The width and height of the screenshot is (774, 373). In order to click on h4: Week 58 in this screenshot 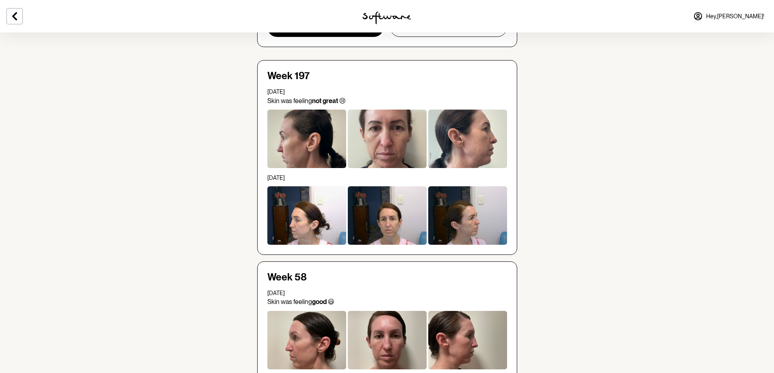, I will do `click(387, 277)`.